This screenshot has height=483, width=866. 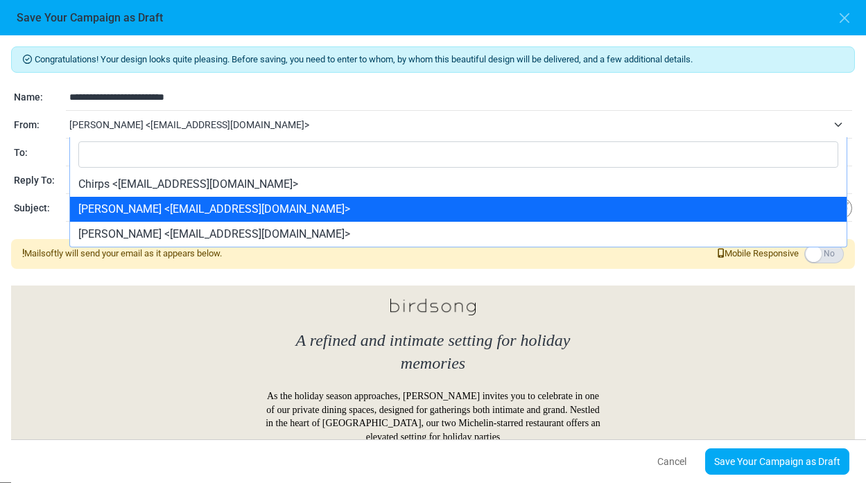 I want to click on span: Mobile Responsive, so click(x=758, y=254).